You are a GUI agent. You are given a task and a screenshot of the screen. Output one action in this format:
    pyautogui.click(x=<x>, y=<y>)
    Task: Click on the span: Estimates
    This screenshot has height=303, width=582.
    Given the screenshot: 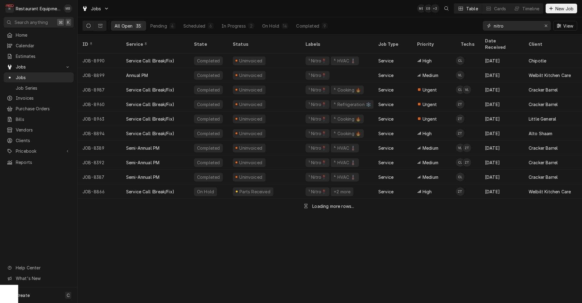 What is the action you would take?
    pyautogui.click(x=43, y=56)
    